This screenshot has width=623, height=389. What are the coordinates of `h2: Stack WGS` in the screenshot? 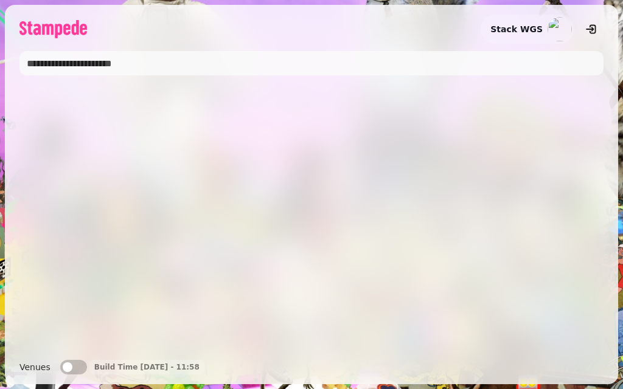 It's located at (517, 29).